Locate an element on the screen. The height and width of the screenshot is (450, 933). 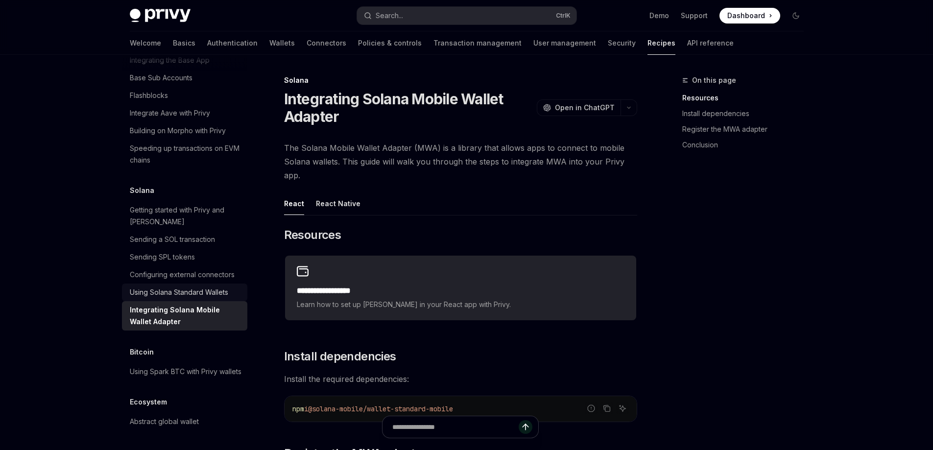
a: Authentication is located at coordinates (232, 43).